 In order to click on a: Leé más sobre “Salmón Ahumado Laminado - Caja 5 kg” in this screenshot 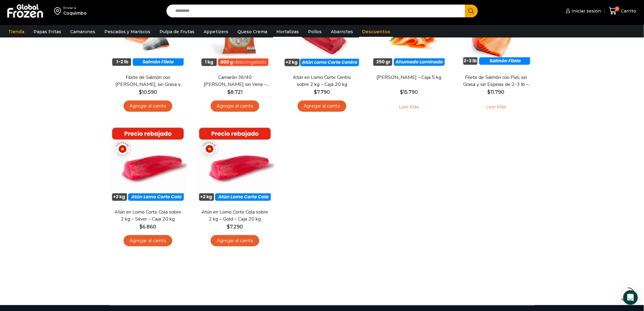, I will do `click(409, 107)`.